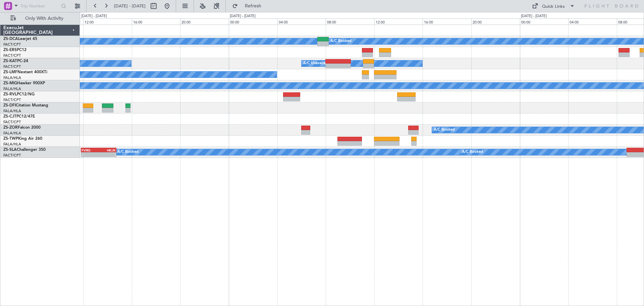 The image size is (644, 306). What do you see at coordinates (10, 138) in the screenshot?
I see `span: ZS-TWP` at bounding box center [10, 138].